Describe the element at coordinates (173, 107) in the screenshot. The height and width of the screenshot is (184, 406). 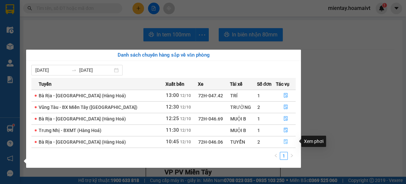
I see `span: 12:30` at that location.